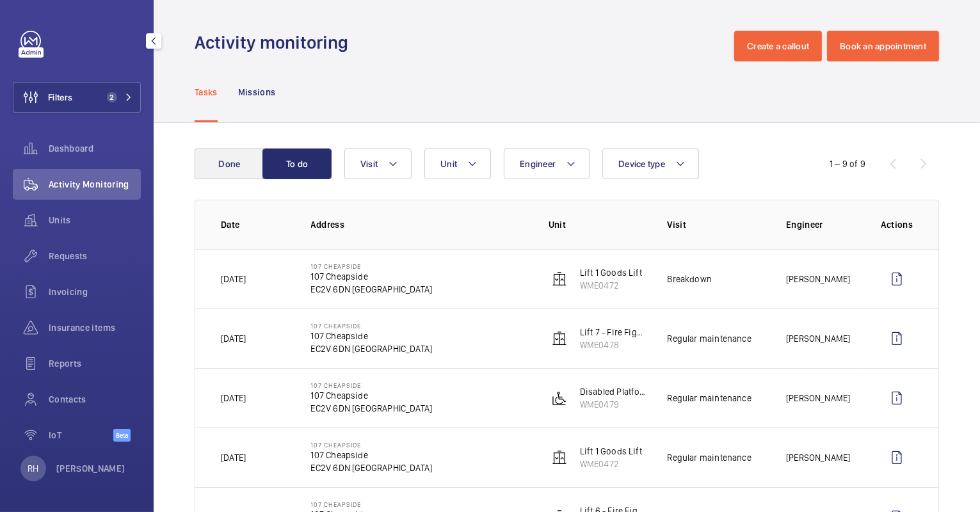  What do you see at coordinates (613, 405) in the screenshot?
I see `p: WME0479` at bounding box center [613, 405].